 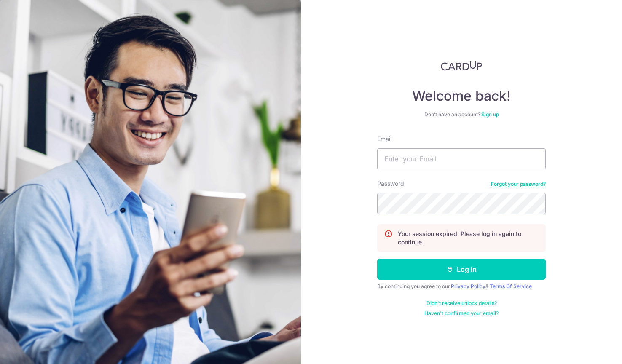 I want to click on button: Log in, so click(x=462, y=269).